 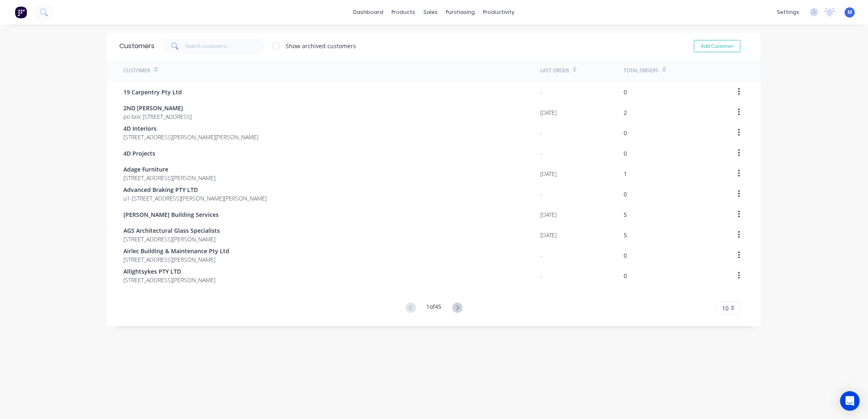 What do you see at coordinates (434, 308) in the screenshot?
I see `div: 1 of 45` at bounding box center [434, 308].